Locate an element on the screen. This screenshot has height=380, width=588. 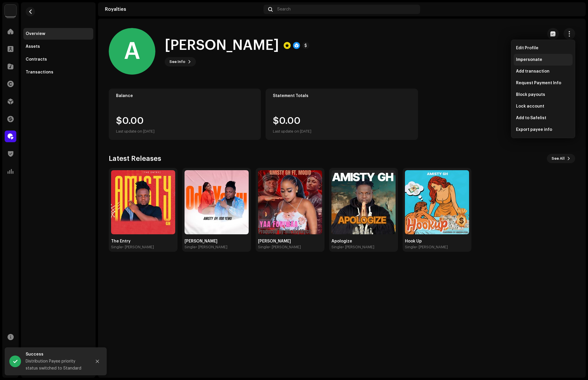
img: 3c5722fc-1794-41ae-96cc-4141e13e0b78 is located at coordinates (364, 202).